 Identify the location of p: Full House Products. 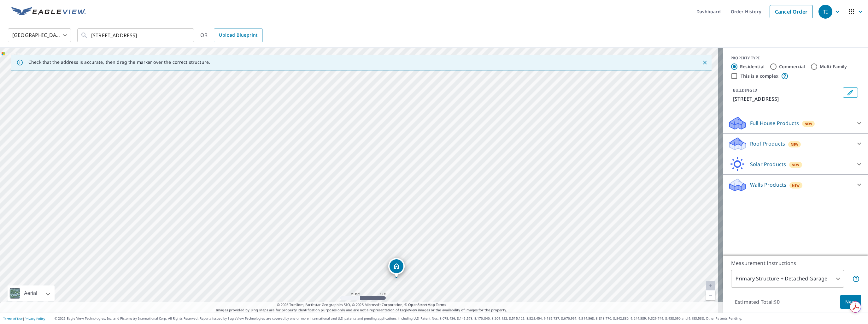
(775, 123).